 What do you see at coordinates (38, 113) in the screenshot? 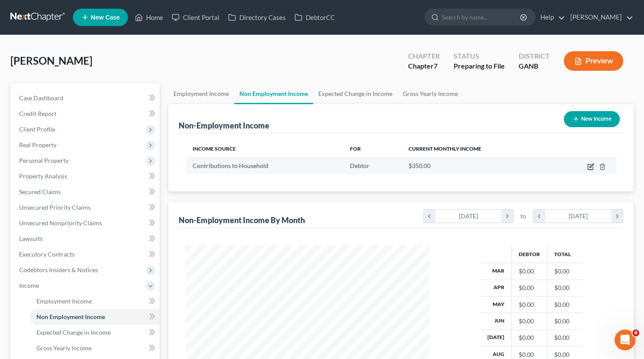
I see `span: Credit Report` at bounding box center [38, 113].